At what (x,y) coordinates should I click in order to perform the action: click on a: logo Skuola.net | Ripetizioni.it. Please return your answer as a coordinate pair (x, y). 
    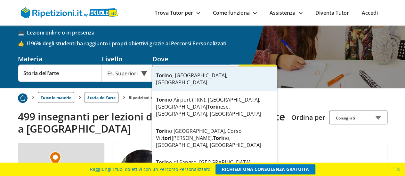
    Looking at the image, I should click on (69, 12).